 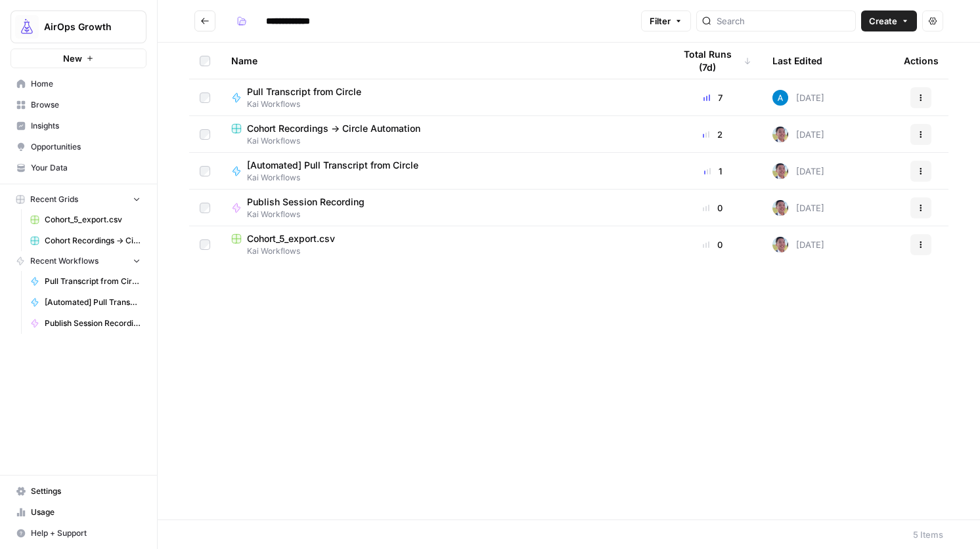 I want to click on button: Create, so click(x=888, y=21).